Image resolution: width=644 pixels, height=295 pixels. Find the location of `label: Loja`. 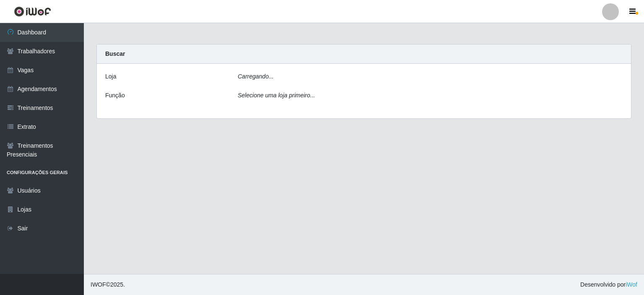

label: Loja is located at coordinates (111, 77).